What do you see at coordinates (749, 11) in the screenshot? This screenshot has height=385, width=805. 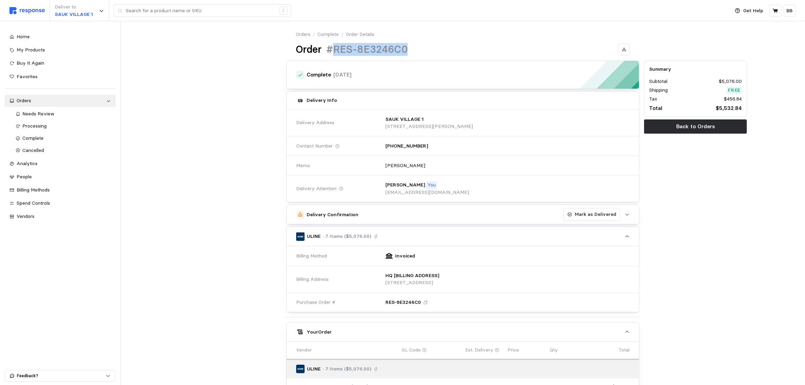 I see `button: Get Help` at bounding box center [749, 11].